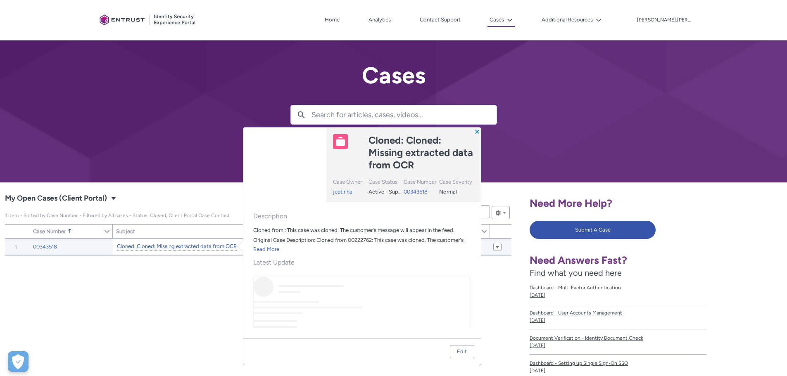 The width and height of the screenshot is (787, 376). What do you see at coordinates (571, 20) in the screenshot?
I see `button: Additional Resources` at bounding box center [571, 20].